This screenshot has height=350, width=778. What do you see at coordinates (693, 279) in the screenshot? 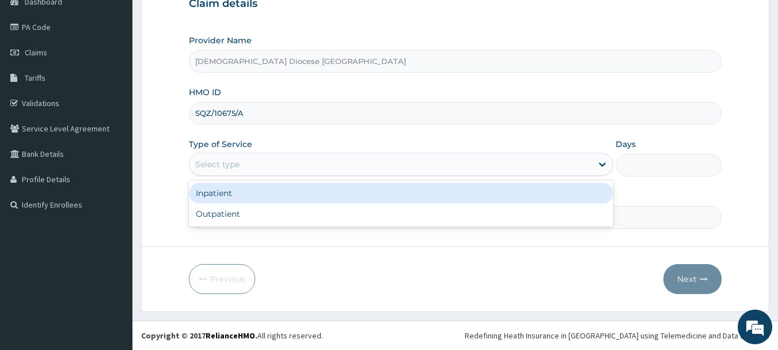
I see `button: Next` at bounding box center [693, 279].